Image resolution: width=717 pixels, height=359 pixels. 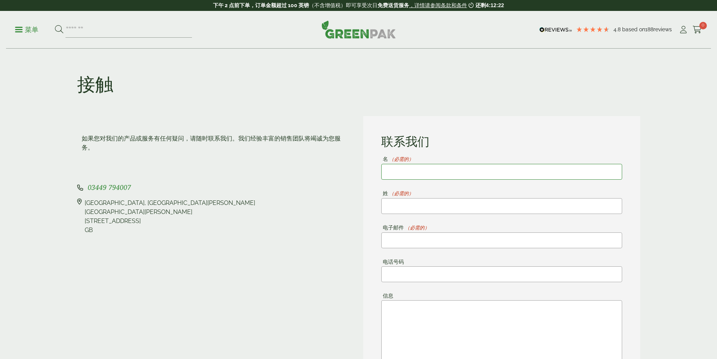 What do you see at coordinates (32, 29) in the screenshot?
I see `font: 菜单` at bounding box center [32, 29].